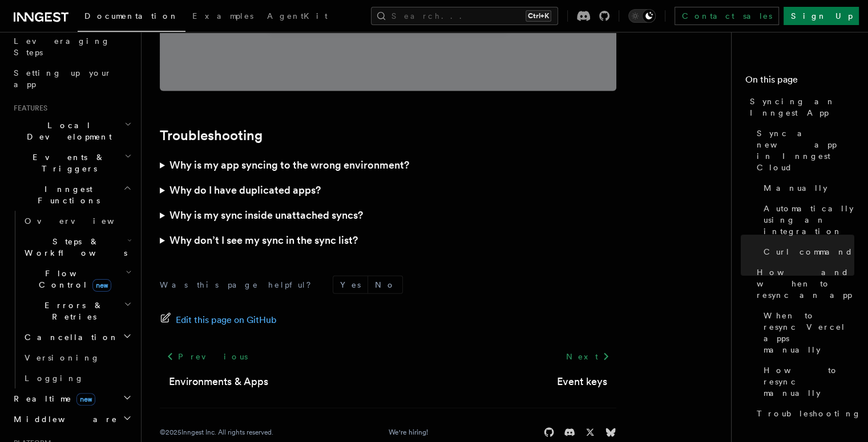  I want to click on button: Toggle dark mode, so click(642, 16).